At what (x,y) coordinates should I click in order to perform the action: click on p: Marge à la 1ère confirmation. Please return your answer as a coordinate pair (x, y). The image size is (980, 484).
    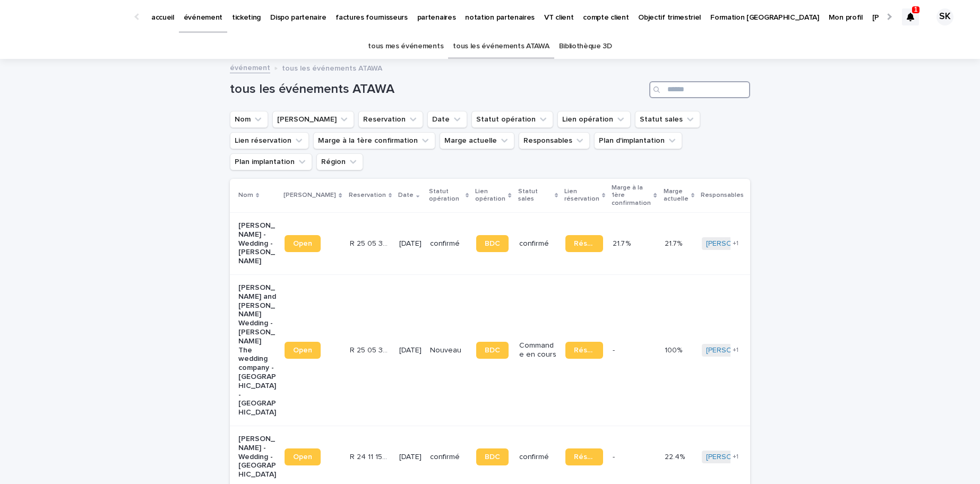
    Looking at the image, I should click on (631, 195).